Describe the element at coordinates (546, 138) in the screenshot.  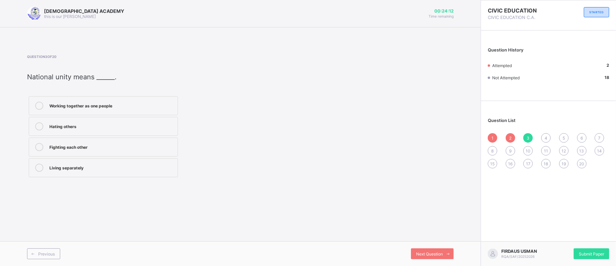
I see `span: 4` at that location.